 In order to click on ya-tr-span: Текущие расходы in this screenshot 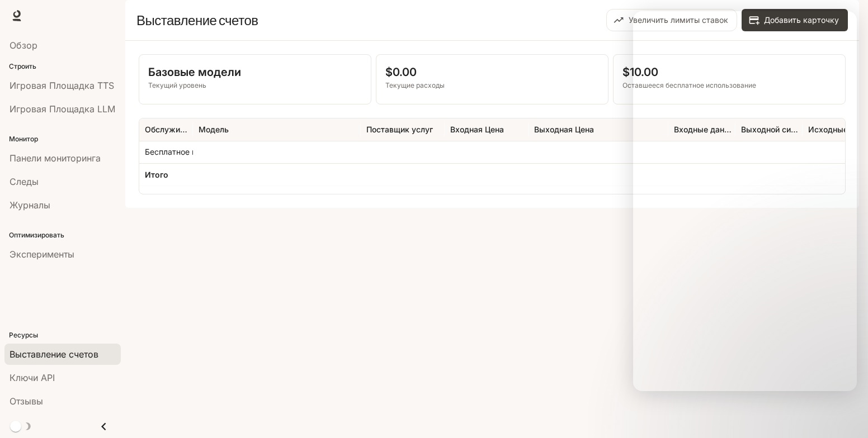, I will do `click(415, 85)`.